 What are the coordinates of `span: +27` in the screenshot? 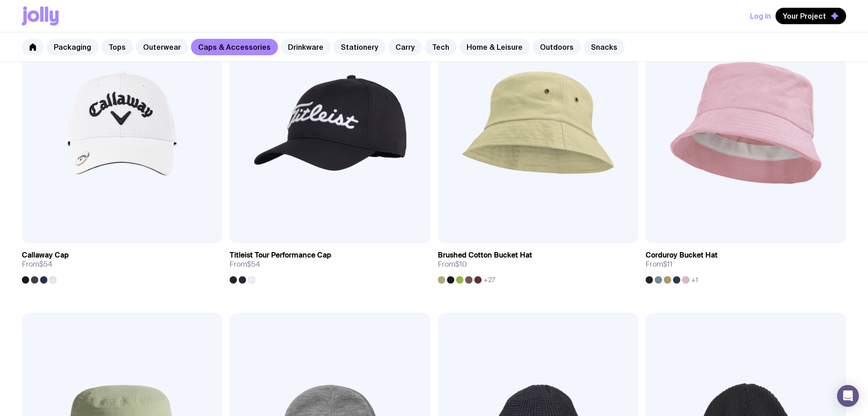 It's located at (489, 280).